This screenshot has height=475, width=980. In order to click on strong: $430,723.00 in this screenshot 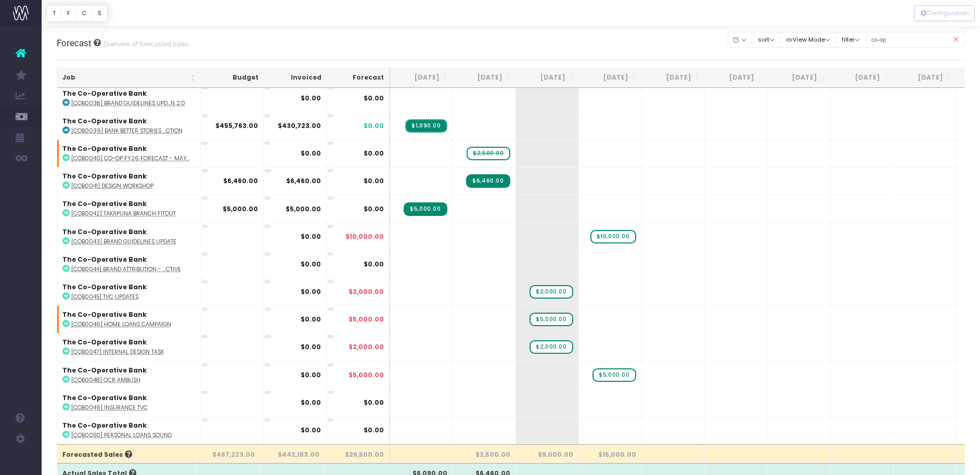, I will do `click(299, 125)`.